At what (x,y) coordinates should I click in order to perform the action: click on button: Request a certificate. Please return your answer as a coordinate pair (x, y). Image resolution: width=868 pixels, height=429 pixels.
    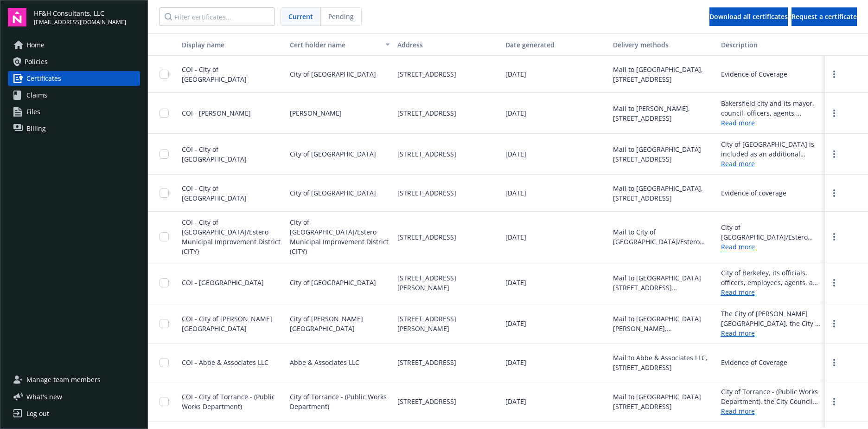
    Looking at the image, I should click on (824, 17).